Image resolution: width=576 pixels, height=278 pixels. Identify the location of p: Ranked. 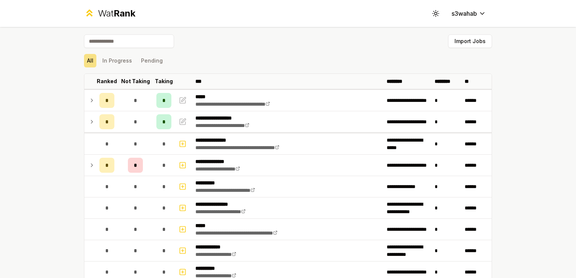
(107, 81).